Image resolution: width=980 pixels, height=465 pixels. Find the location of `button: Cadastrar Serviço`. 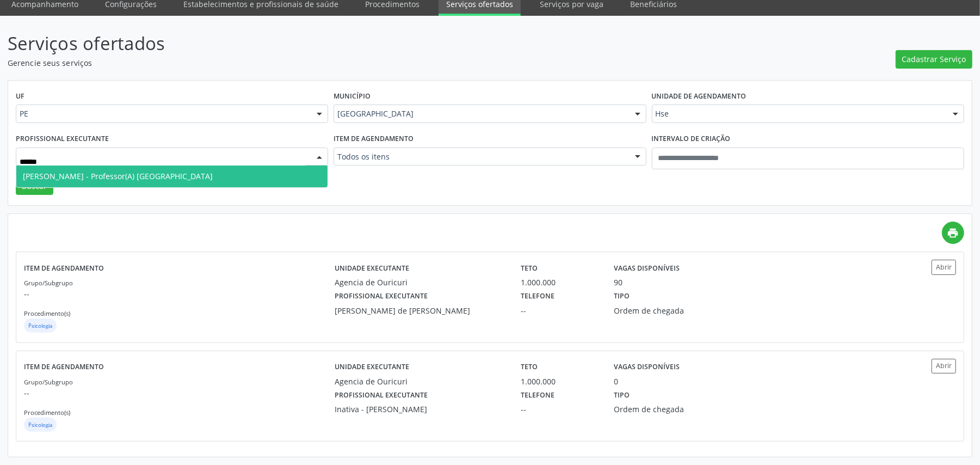

button: Cadastrar Serviço is located at coordinates (934, 59).